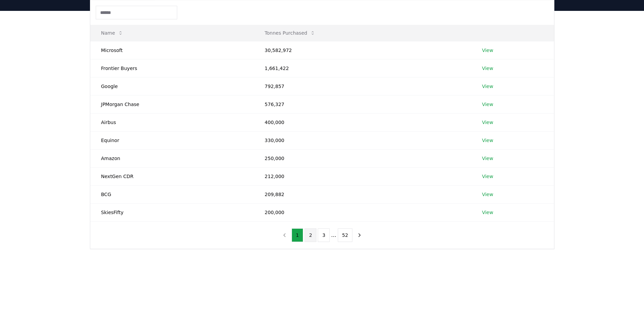 The width and height of the screenshot is (644, 314). I want to click on button: Name, so click(112, 33).